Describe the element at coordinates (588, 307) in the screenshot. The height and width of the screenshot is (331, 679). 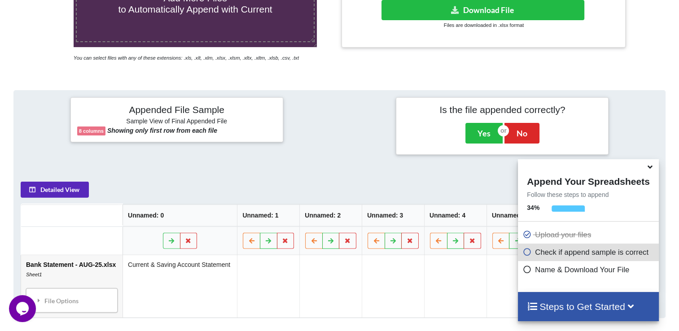
I see `h4: Steps to Get Started` at that location.